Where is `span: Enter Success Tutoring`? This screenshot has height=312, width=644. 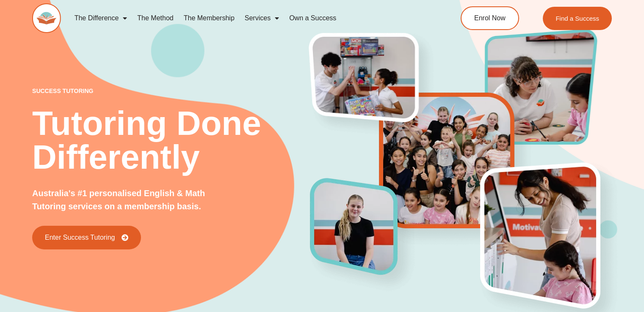
span: Enter Success Tutoring is located at coordinates (80, 238).